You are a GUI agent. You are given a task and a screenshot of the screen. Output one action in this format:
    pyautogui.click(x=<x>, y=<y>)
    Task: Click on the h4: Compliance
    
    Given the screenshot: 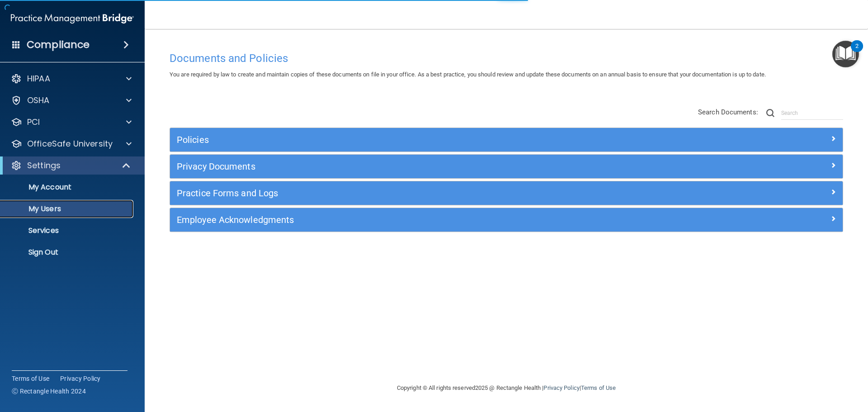 What is the action you would take?
    pyautogui.click(x=58, y=45)
    